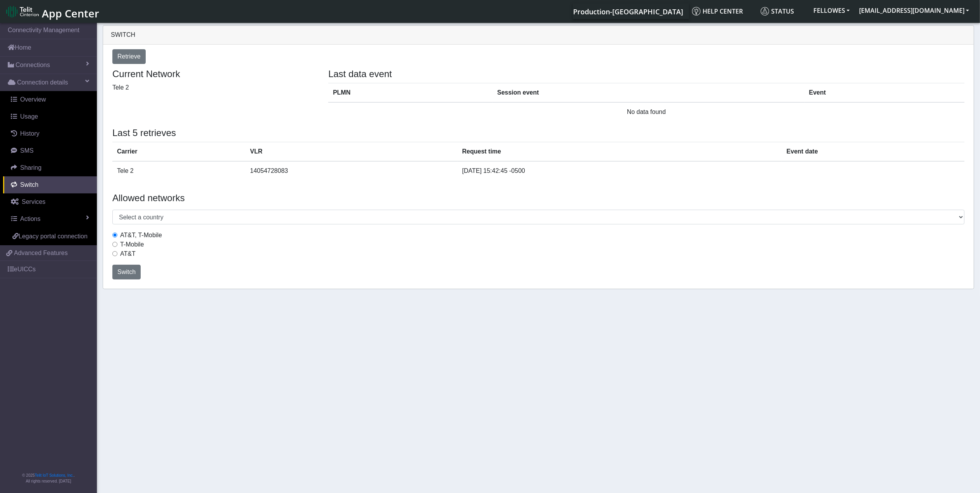 The height and width of the screenshot is (493, 980). What do you see at coordinates (50, 168) in the screenshot?
I see `a: Sharing` at bounding box center [50, 168].